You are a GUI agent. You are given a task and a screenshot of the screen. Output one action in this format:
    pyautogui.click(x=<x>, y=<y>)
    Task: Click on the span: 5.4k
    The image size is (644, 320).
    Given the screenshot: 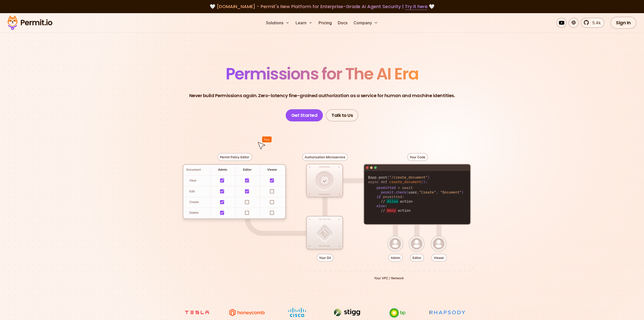 What is the action you would take?
    pyautogui.click(x=595, y=23)
    